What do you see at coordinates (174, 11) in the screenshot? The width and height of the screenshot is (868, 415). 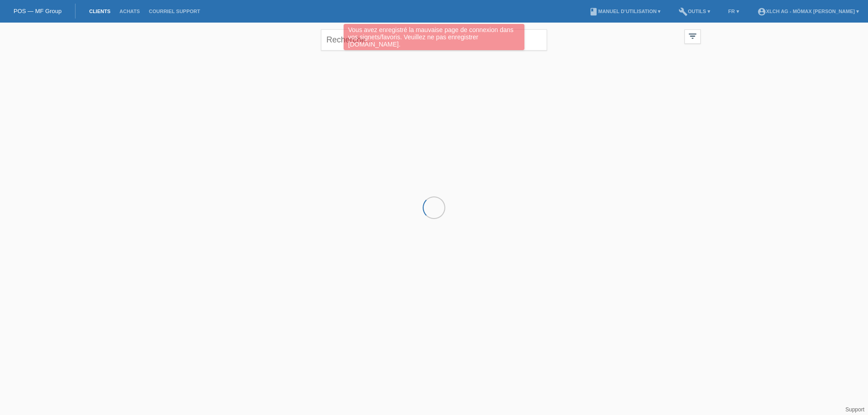 I see `a: Courriel Support` at bounding box center [174, 11].